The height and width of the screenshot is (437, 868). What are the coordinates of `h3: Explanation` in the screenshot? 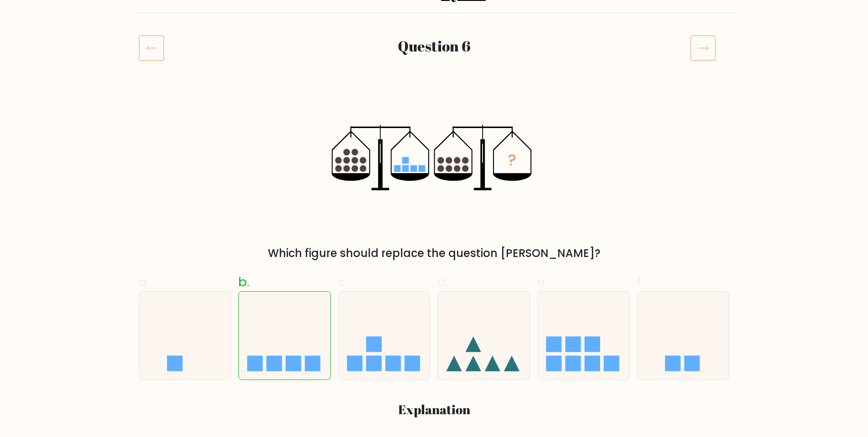 It's located at (434, 409).